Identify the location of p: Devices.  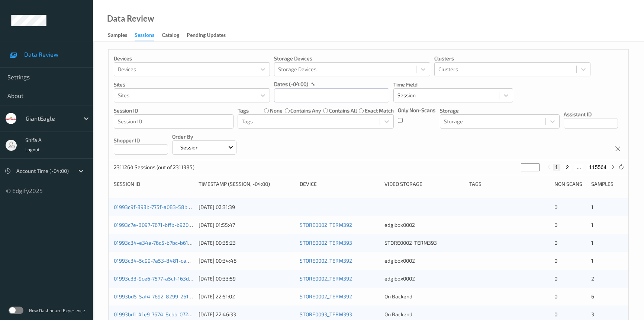
(192, 58).